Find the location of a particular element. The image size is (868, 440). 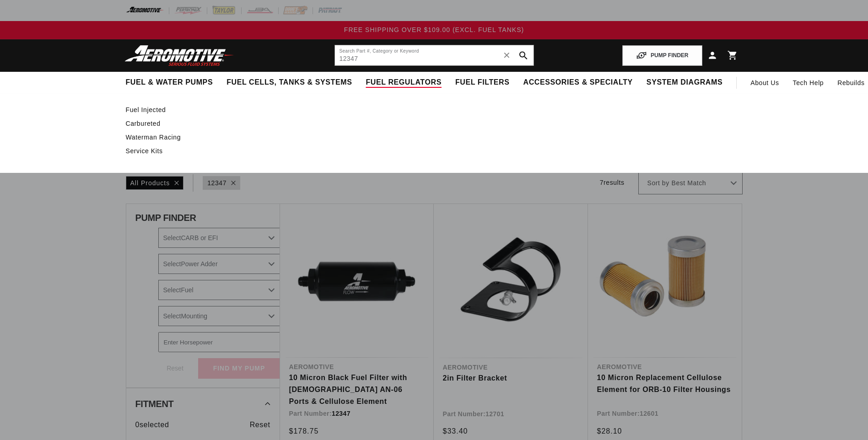

span: Fitment is located at coordinates (154, 404).